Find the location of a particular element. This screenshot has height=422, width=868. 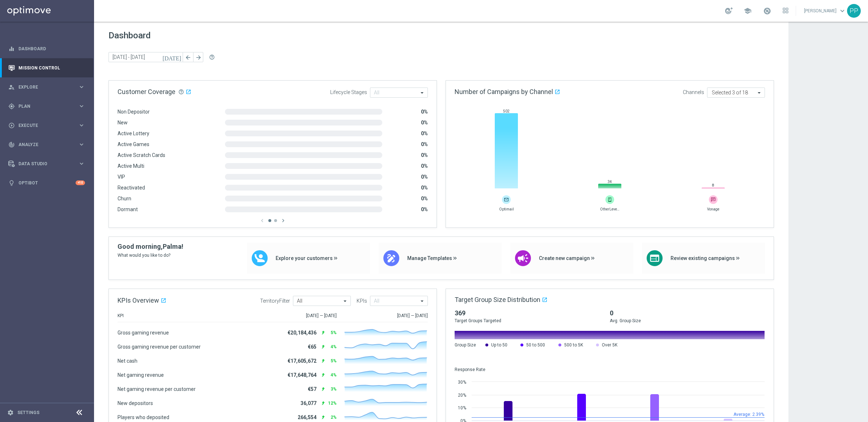

button: track_changes Analyze keyboard_arrow_right is located at coordinates (47, 144).